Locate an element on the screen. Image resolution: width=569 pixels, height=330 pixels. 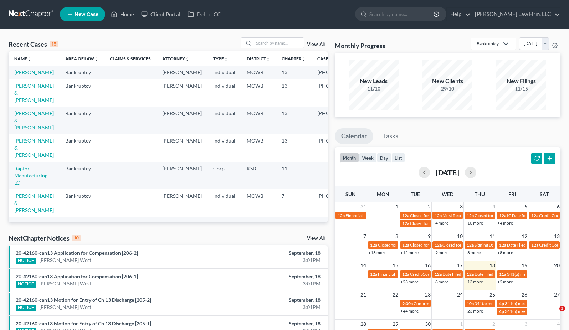
a: +44 more is located at coordinates (410, 311).